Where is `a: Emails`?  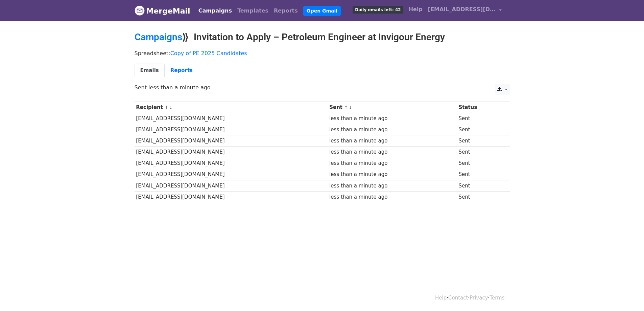
a: Emails is located at coordinates (150, 70).